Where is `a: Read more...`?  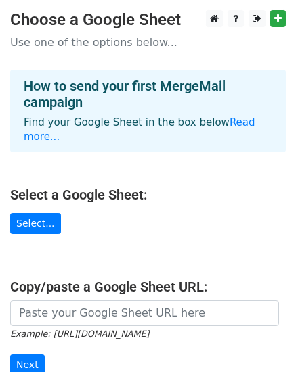 a: Read more... is located at coordinates (139, 129).